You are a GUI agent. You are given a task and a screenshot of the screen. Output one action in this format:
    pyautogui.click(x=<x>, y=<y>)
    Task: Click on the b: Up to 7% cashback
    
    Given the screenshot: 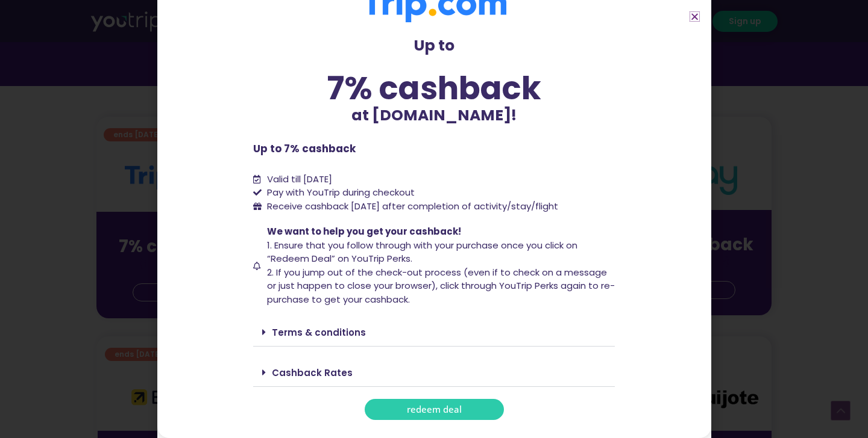 What is the action you would take?
    pyautogui.click(x=304, y=149)
    